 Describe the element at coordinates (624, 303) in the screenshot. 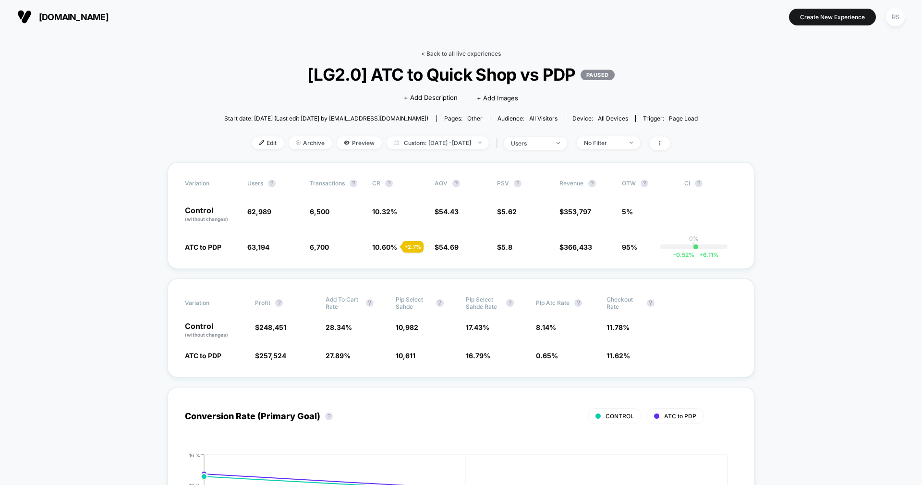

I see `span: Checkout Rate` at that location.